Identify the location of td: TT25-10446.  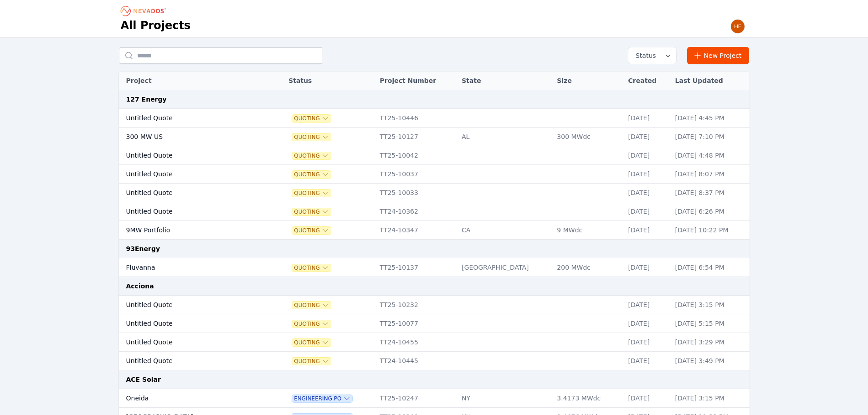
(417, 118).